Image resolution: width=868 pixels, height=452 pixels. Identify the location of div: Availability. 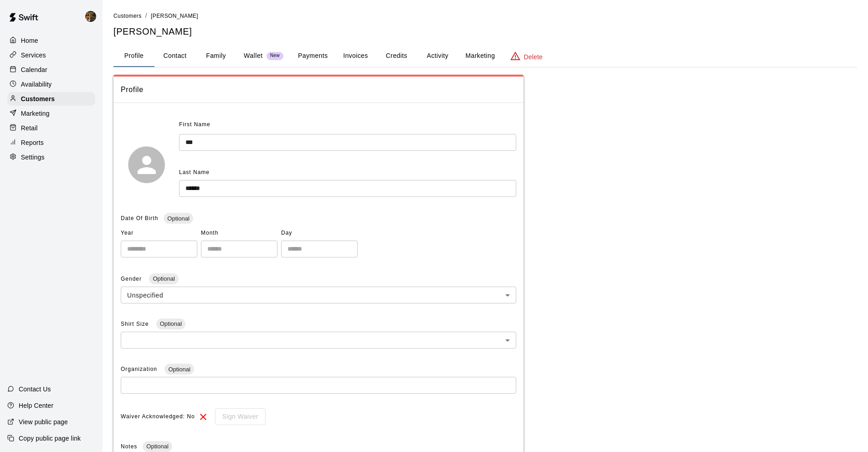
(51, 84).